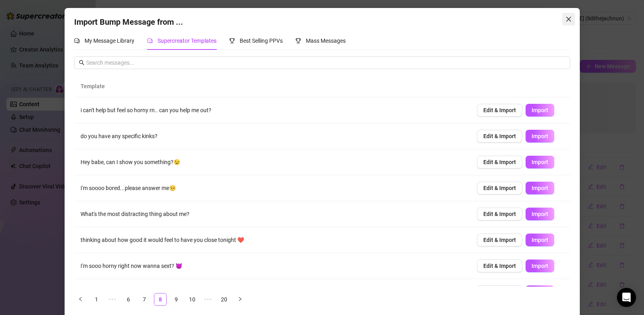 The image size is (644, 315). Describe the element at coordinates (81, 299) in the screenshot. I see `span: left` at that location.